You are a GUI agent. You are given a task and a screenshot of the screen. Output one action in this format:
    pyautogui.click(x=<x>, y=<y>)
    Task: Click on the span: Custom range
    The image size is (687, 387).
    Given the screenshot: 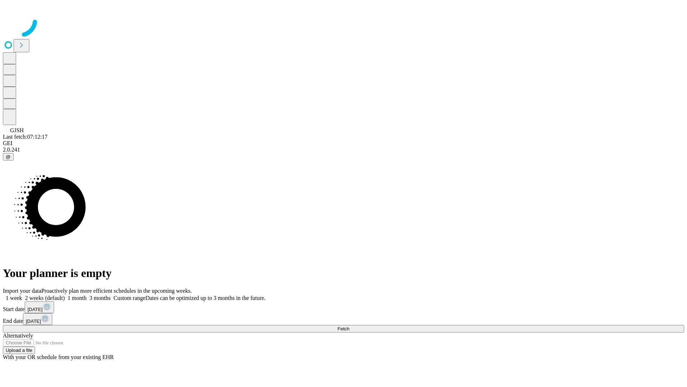 What is the action you would take?
    pyautogui.click(x=129, y=298)
    